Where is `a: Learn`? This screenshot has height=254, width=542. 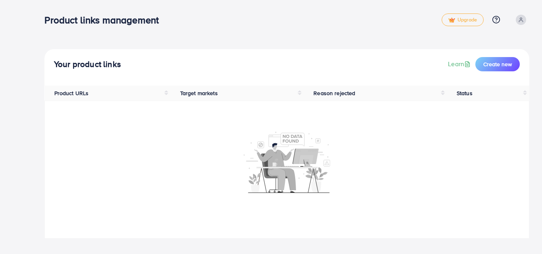
a: Learn is located at coordinates (460, 64).